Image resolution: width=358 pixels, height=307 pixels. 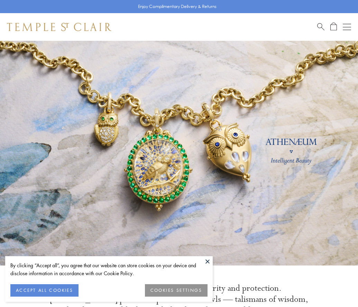 What do you see at coordinates (333, 27) in the screenshot?
I see `a: Open Shopping Bag` at bounding box center [333, 27].